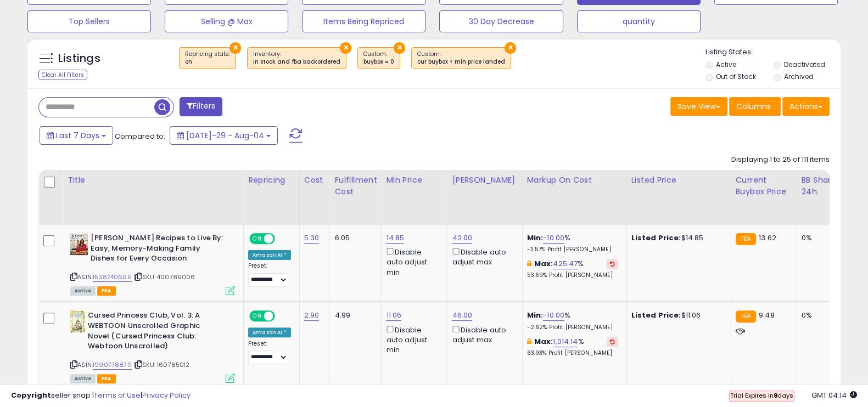 Image resolution: width=868 pixels, height=407 pixels. What do you see at coordinates (315, 180) in the screenshot?
I see `div: Cost` at bounding box center [315, 180].